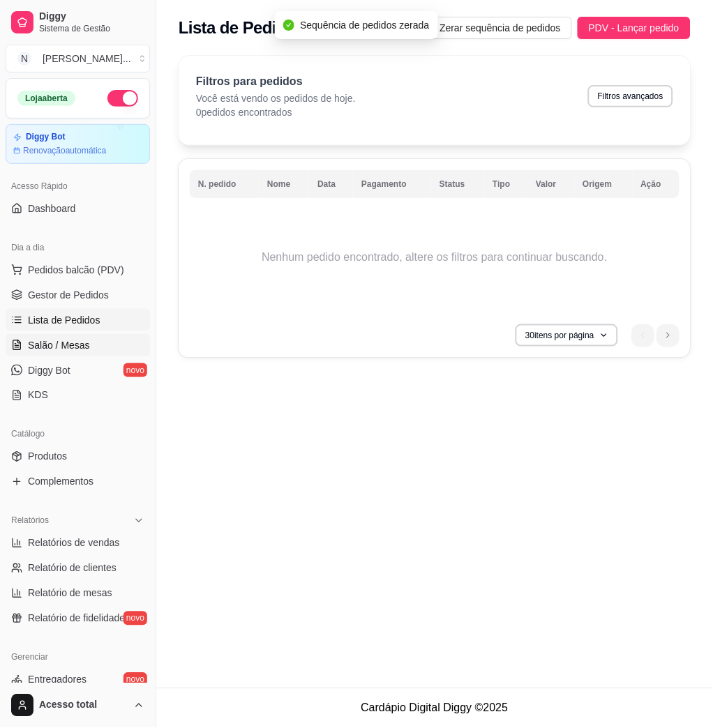  What do you see at coordinates (631, 96) in the screenshot?
I see `button: Filtros avançados` at bounding box center [631, 96].